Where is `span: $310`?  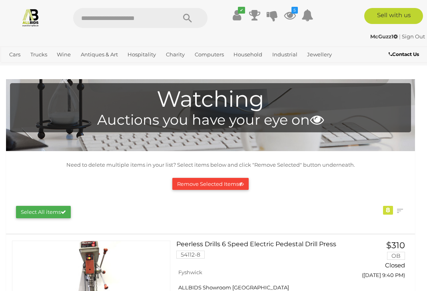
span: $310 is located at coordinates (395, 245).